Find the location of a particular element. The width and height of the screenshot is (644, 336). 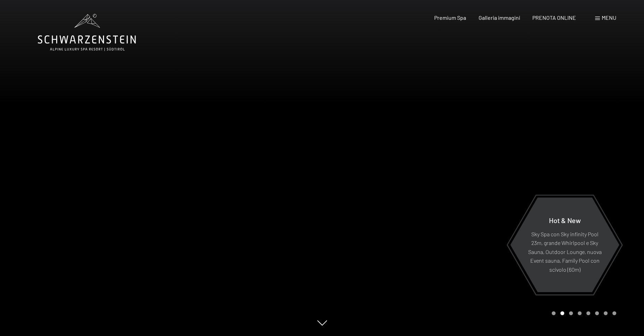

div: Carousel Page 8 is located at coordinates (614, 313).